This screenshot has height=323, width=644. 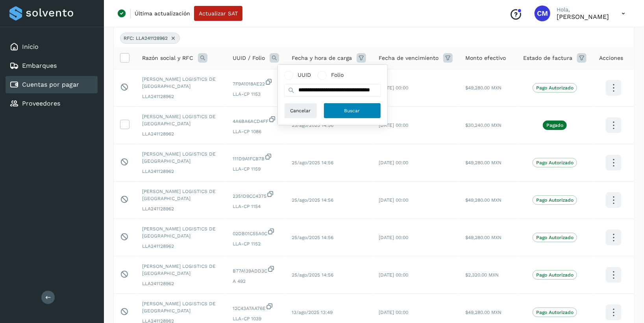 I want to click on span: 2351D9CC4375, so click(x=256, y=195).